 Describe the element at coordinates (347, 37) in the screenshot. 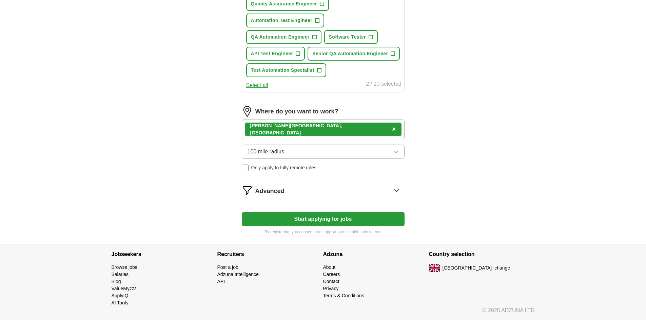

I see `span: Software Tester` at that location.